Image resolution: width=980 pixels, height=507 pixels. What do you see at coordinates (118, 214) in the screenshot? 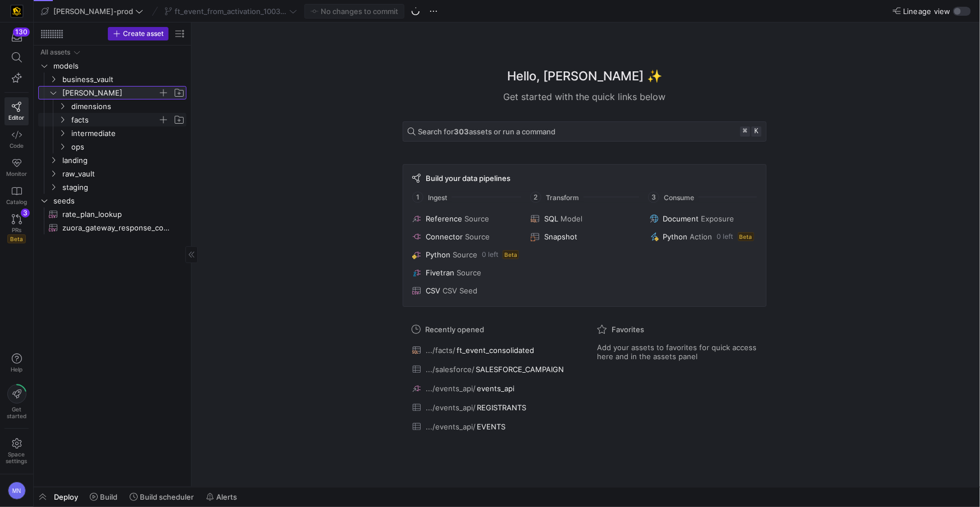
I see `span: rate_plan_lookup​​​​​​` at bounding box center [118, 214].